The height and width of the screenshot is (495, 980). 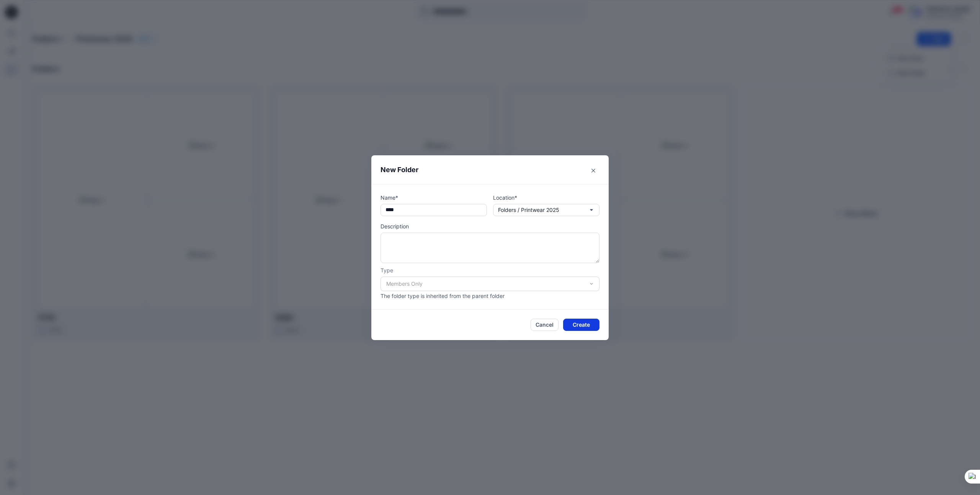 I want to click on header: New Folder, so click(x=490, y=169).